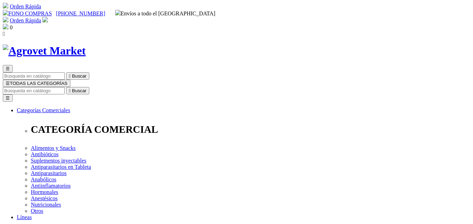  I want to click on p: CATEGORÍA COMERCIAL, so click(250, 130).